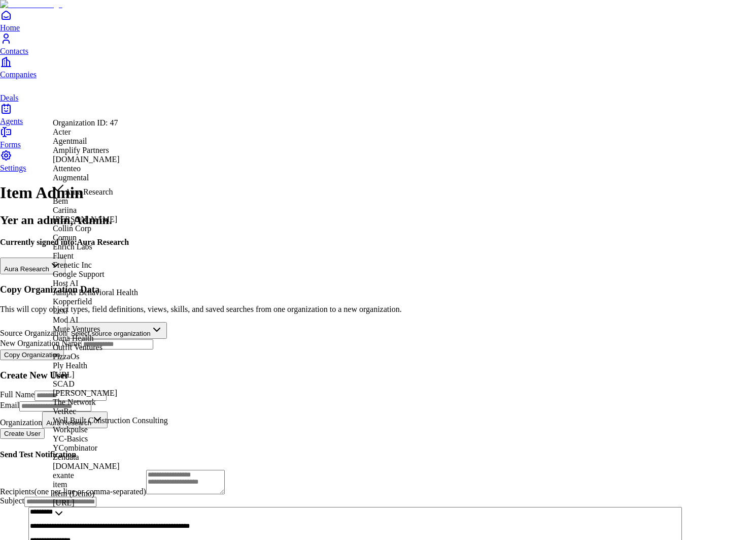  I want to click on span: Host AI, so click(65, 283).